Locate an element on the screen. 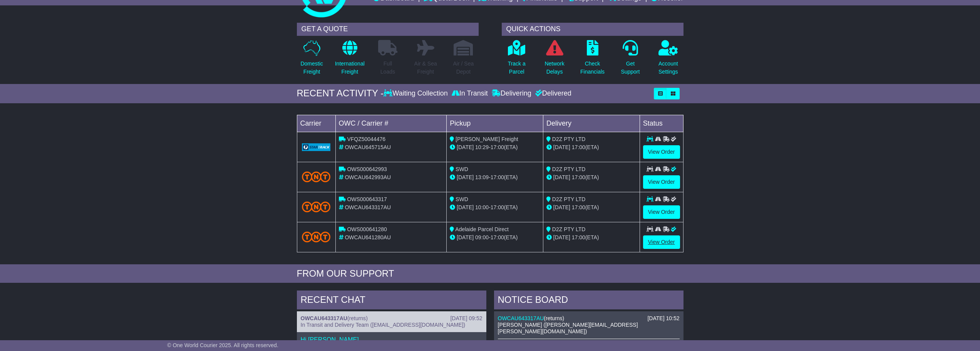 This screenshot has height=351, width=980. div: QUICK ACTIONS is located at coordinates (593, 30).